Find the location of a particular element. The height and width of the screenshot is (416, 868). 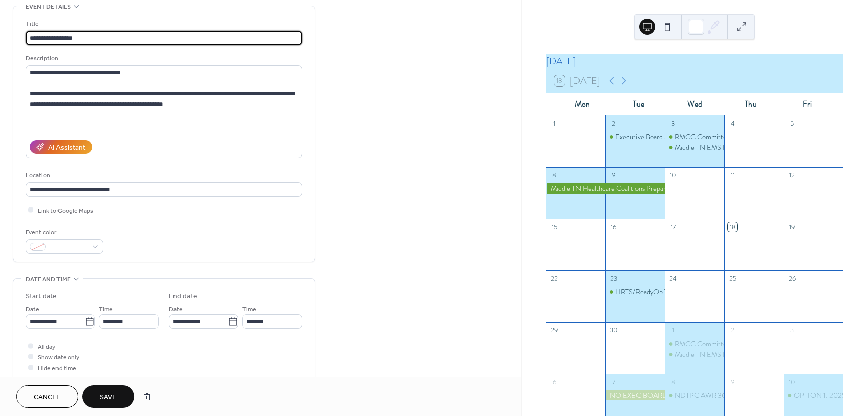

div: 4 is located at coordinates (732, 123).